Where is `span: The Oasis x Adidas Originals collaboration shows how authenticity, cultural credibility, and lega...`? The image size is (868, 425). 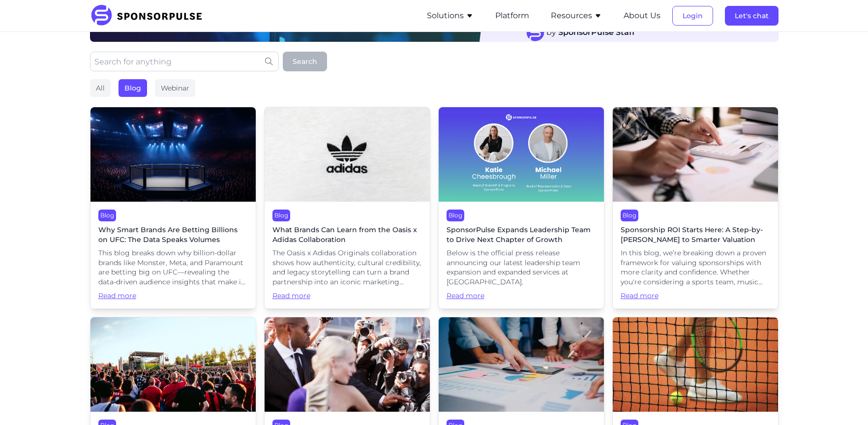
span: The Oasis x Adidas Originals collaboration shows how authenticity, cultural credibility, and lega... is located at coordinates (347, 268).